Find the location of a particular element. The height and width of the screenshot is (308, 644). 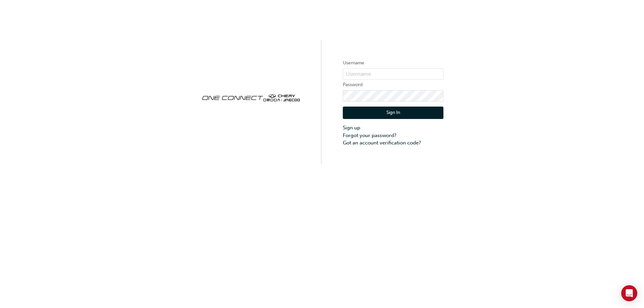

div: Open Intercom Messenger is located at coordinates (629, 293).